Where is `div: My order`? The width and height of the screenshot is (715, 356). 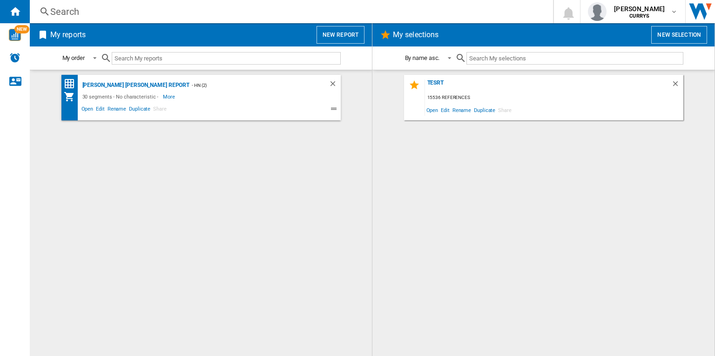
div: My order is located at coordinates (74, 58).